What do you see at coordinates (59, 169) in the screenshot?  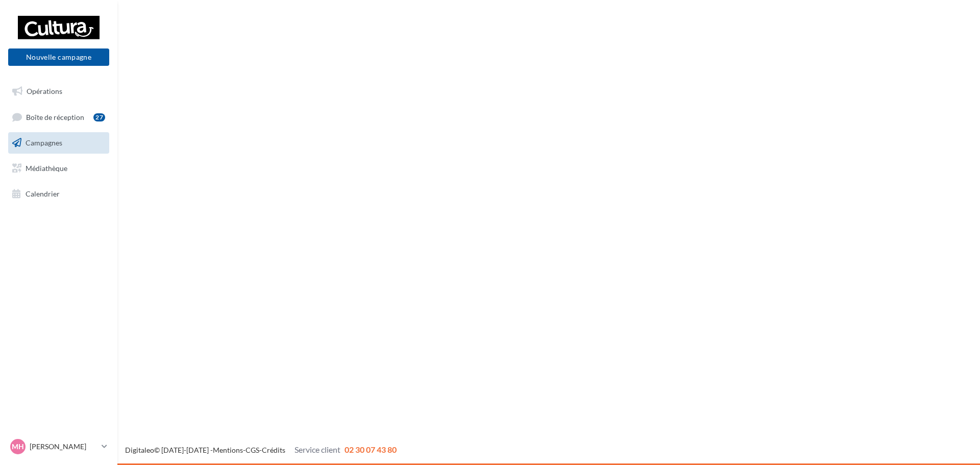 I see `a: Médiathèque` at bounding box center [59, 169].